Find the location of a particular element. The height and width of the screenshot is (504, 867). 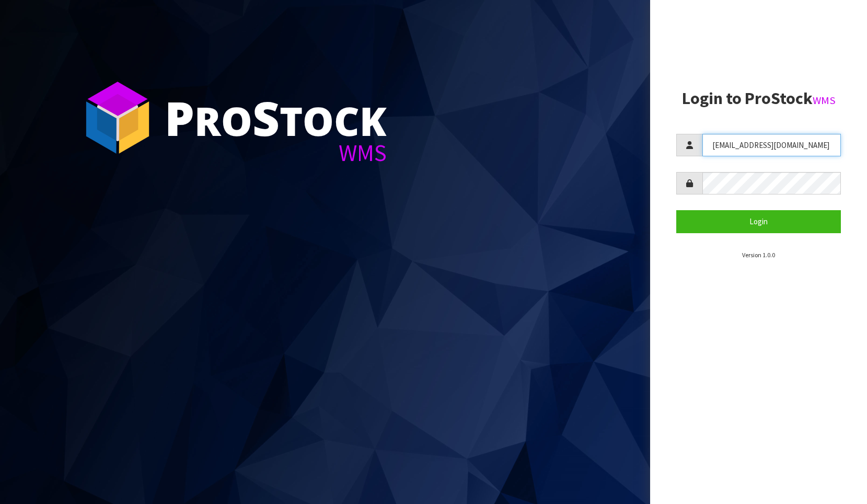

h2: Login to ProStock is located at coordinates (758, 98).